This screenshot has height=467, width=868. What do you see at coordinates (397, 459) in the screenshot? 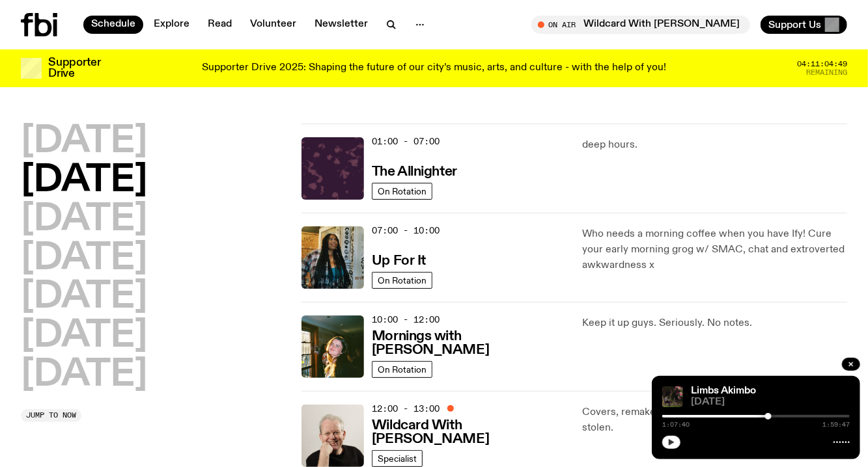
I see `a: Specialist` at bounding box center [397, 459].